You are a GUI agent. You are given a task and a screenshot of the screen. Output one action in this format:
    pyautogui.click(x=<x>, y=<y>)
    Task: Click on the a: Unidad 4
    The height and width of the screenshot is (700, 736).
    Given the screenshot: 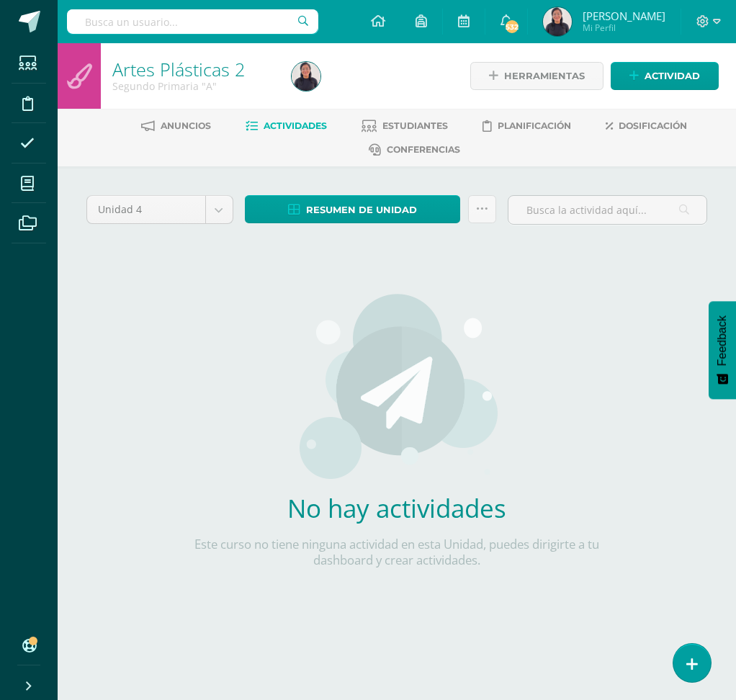 What is the action you would take?
    pyautogui.click(x=160, y=210)
    